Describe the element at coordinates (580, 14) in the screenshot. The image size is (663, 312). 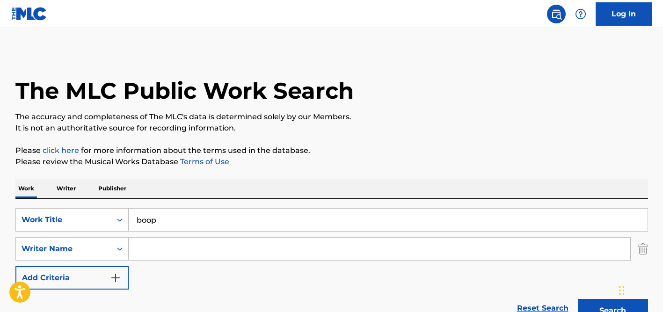
I see `div: Help` at that location.